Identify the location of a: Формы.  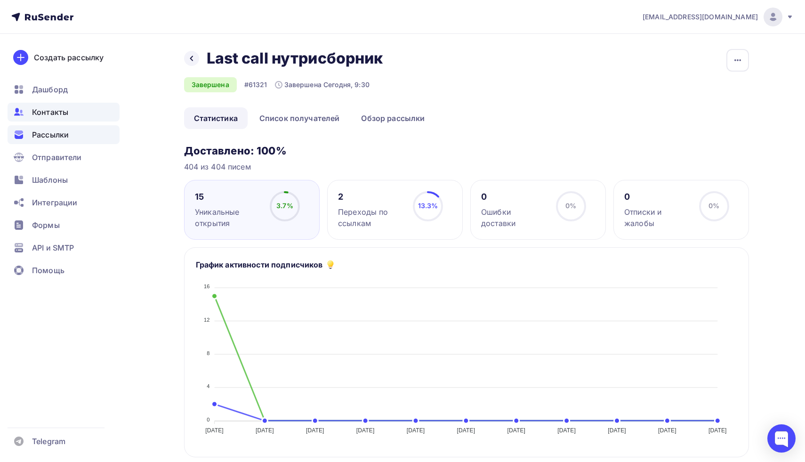
(64, 225).